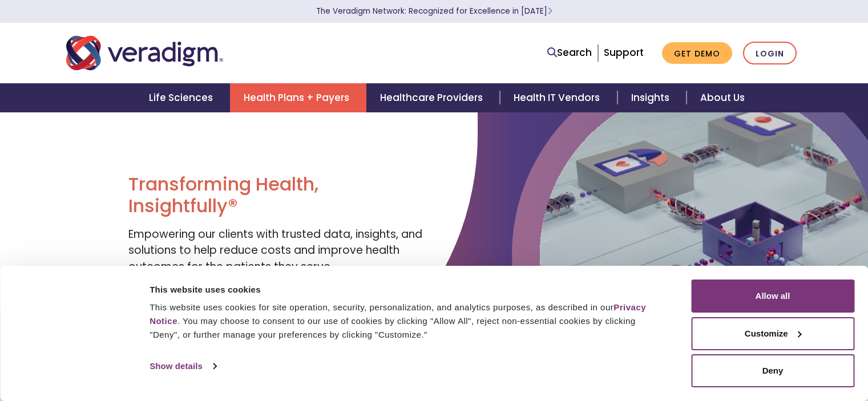 This screenshot has width=868, height=401. I want to click on a: Insights, so click(652, 97).